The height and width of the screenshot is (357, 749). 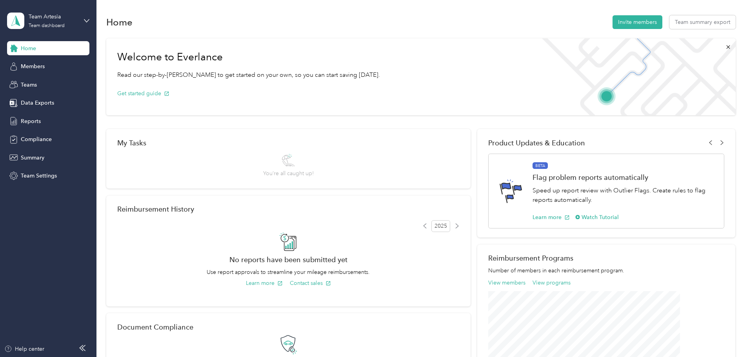 What do you see at coordinates (28, 48) in the screenshot?
I see `span: Home` at bounding box center [28, 48].